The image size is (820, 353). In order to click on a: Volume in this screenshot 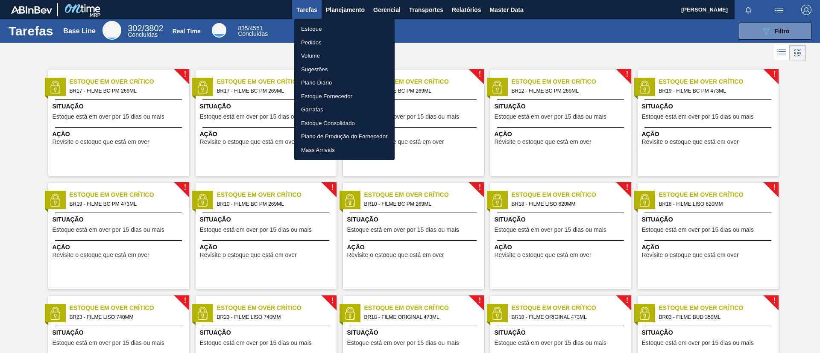, I will do `click(344, 56)`.